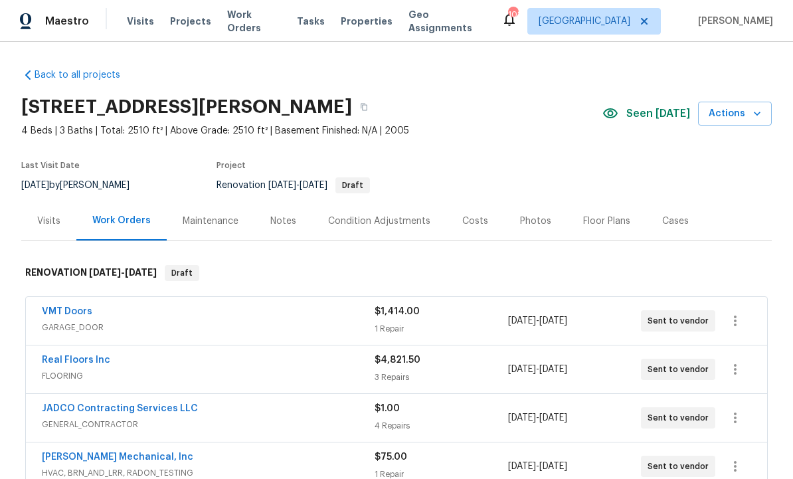 The width and height of the screenshot is (793, 479). I want to click on span: Visits, so click(140, 21).